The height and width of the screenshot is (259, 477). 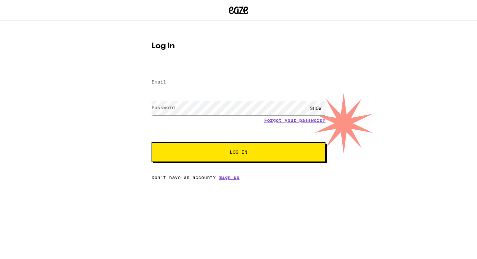 What do you see at coordinates (163, 107) in the screenshot?
I see `label: Password` at bounding box center [163, 107].